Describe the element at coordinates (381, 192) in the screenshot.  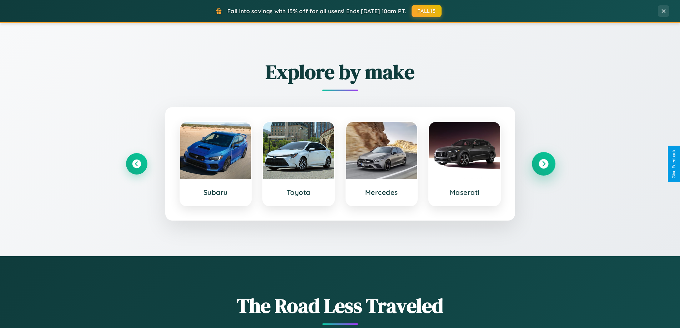
I see `h3: Mercedes` at that location.